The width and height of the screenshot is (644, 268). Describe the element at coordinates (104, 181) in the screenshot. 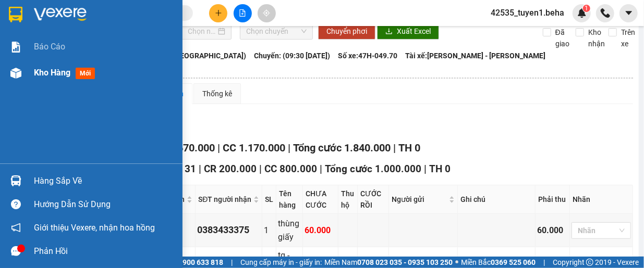

I see `div: Hàng sắp về` at that location.